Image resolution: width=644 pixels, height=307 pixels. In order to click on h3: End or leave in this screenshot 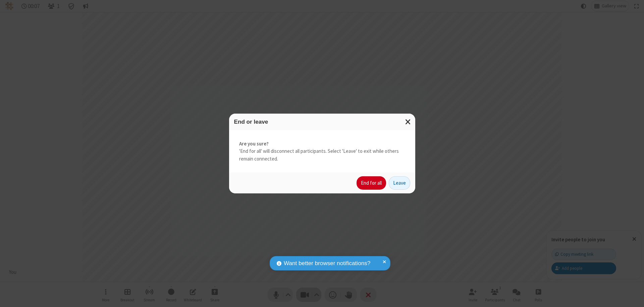, I will do `click(322, 122)`.